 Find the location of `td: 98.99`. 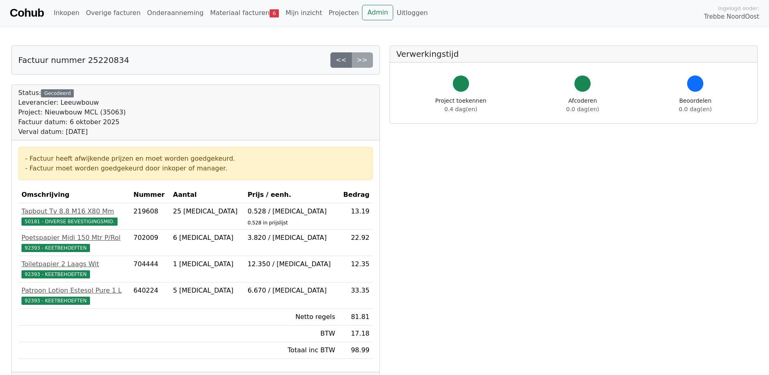

td: 98.99 is located at coordinates (356, 350).